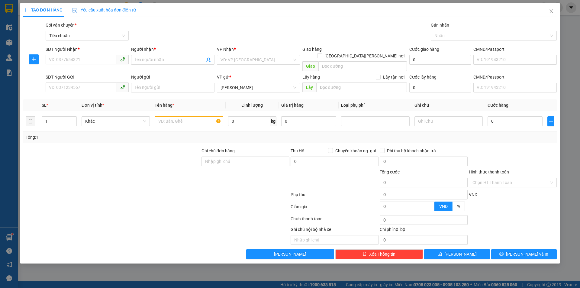 This screenshot has width=580, height=288. Describe the element at coordinates (440, 25) in the screenshot. I see `label: Gán nhãn` at that location.